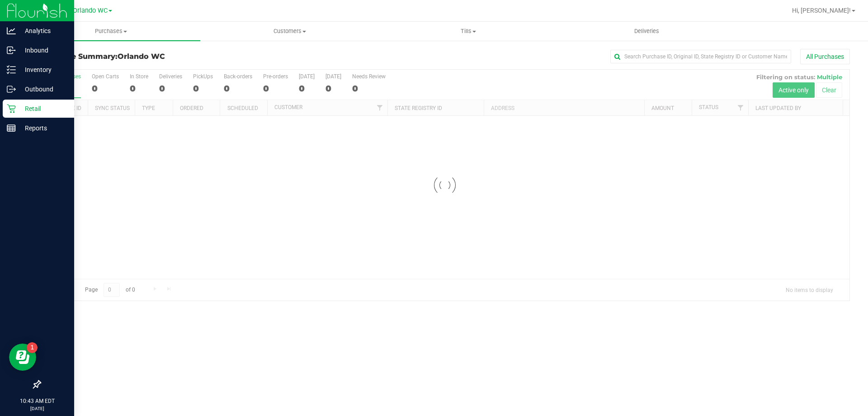 Image resolution: width=868 pixels, height=416 pixels. What do you see at coordinates (289, 31) in the screenshot?
I see `span: Customers` at bounding box center [289, 31].